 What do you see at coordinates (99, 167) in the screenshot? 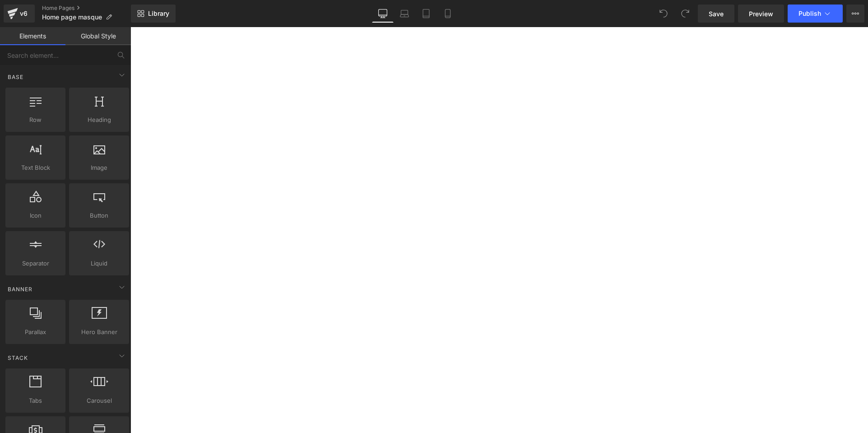
I see `span: Image` at bounding box center [99, 167].